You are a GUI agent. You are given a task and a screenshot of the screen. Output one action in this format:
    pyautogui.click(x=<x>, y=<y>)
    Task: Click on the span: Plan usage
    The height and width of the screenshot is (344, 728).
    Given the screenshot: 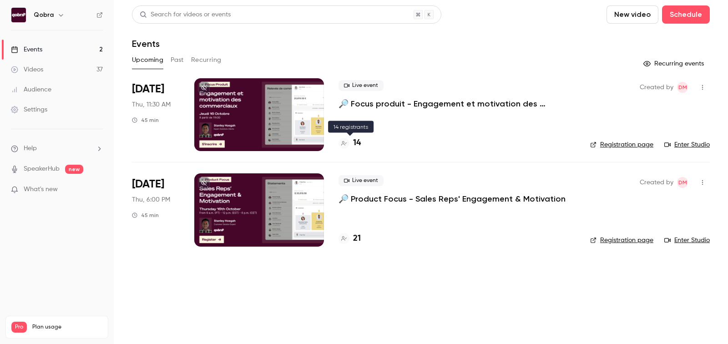 What is the action you would take?
    pyautogui.click(x=67, y=327)
    